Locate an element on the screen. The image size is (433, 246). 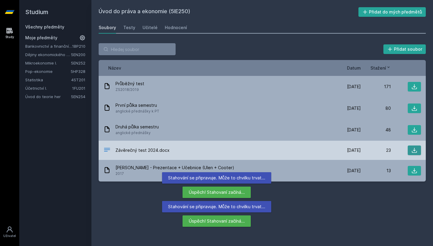
a: Uživatel is located at coordinates (10, 232).